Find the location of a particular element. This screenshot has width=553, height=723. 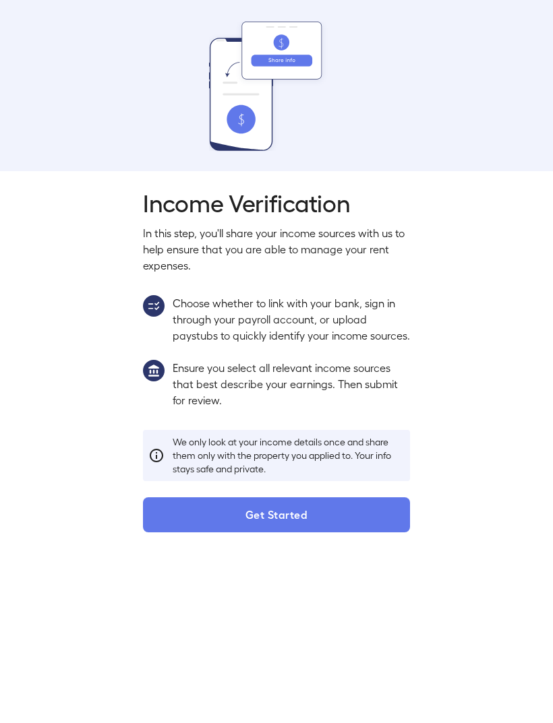

img: group2.svg is located at coordinates (154, 306).